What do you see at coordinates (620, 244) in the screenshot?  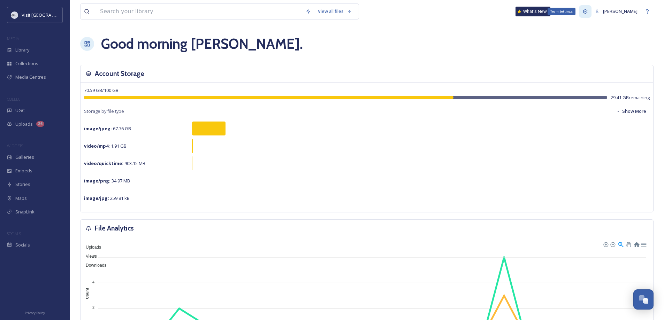 I see `div: Selection Zoom` at bounding box center [620, 244].